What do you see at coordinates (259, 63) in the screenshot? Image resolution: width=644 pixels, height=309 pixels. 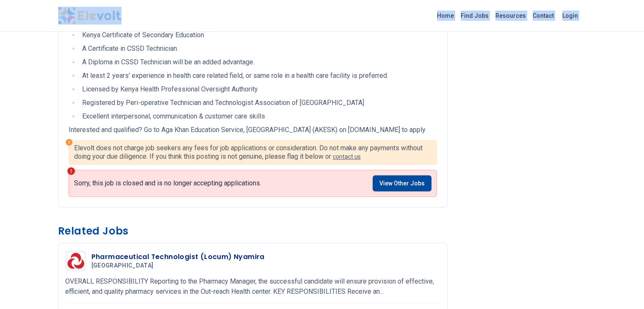 I see `li: A Diploma in CSSD Technician will be an added advantage.` at bounding box center [259, 63].